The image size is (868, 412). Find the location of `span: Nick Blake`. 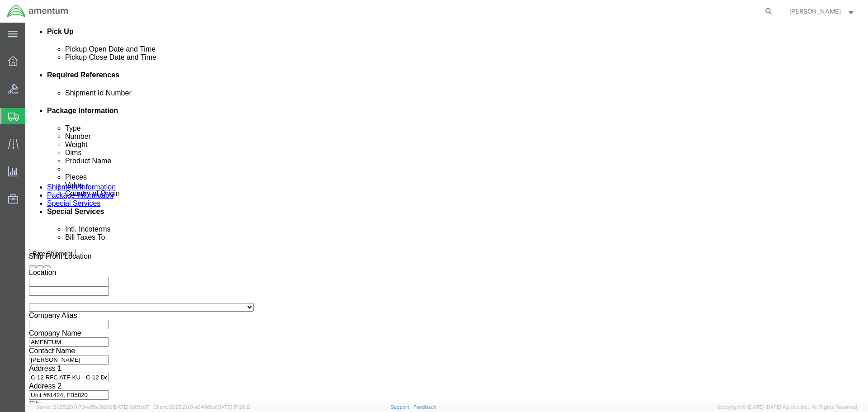

span: Nick Blake is located at coordinates (815, 11).